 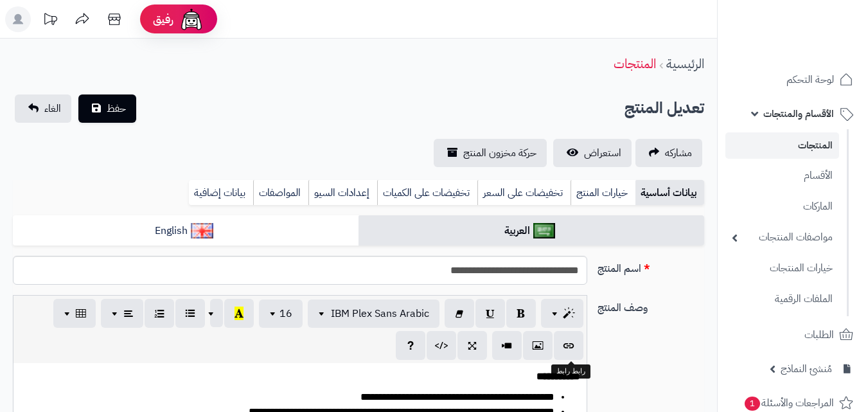 What do you see at coordinates (752, 404) in the screenshot?
I see `span: 1` at bounding box center [752, 404].